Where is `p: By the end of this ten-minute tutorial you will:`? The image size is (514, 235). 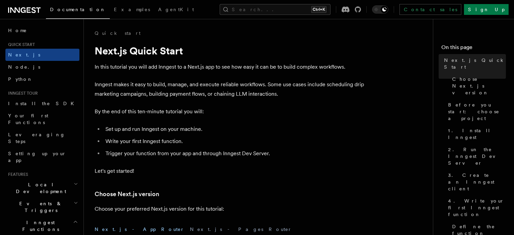 p: By the end of this ten-minute tutorial you will: is located at coordinates (230, 112).